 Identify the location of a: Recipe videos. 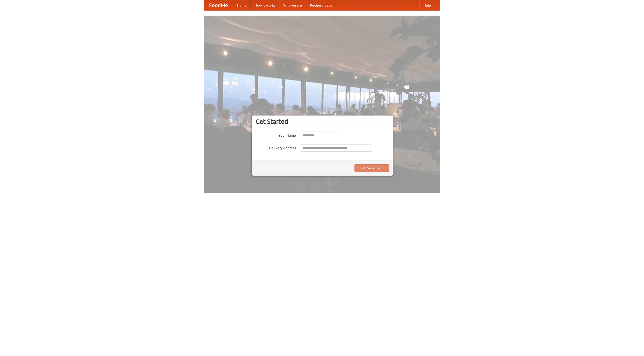
(321, 5).